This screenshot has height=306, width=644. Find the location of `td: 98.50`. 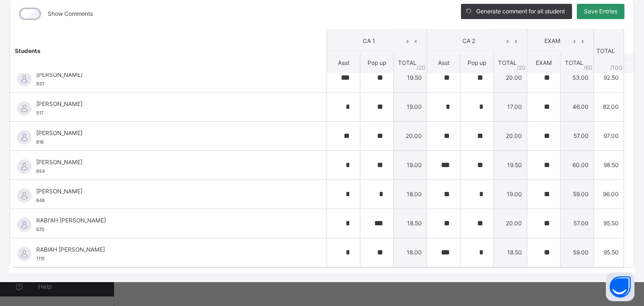

td: 98.50 is located at coordinates (609, 164).